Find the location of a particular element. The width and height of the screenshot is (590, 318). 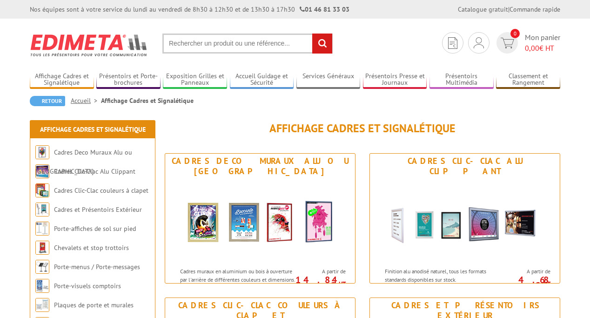

li: Affichage Cadres et Signalétique is located at coordinates (147, 101).